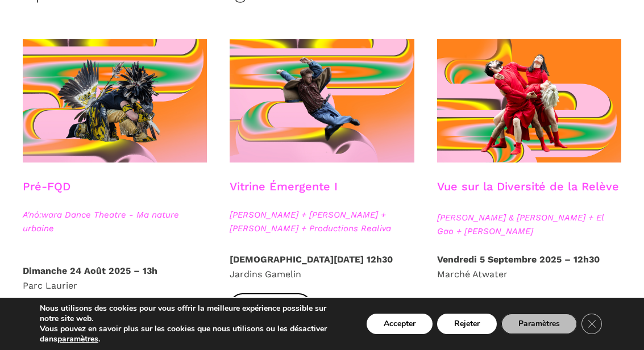 This screenshot has width=644, height=350. Describe the element at coordinates (46, 193) in the screenshot. I see `h3: Pré-FQD` at that location.